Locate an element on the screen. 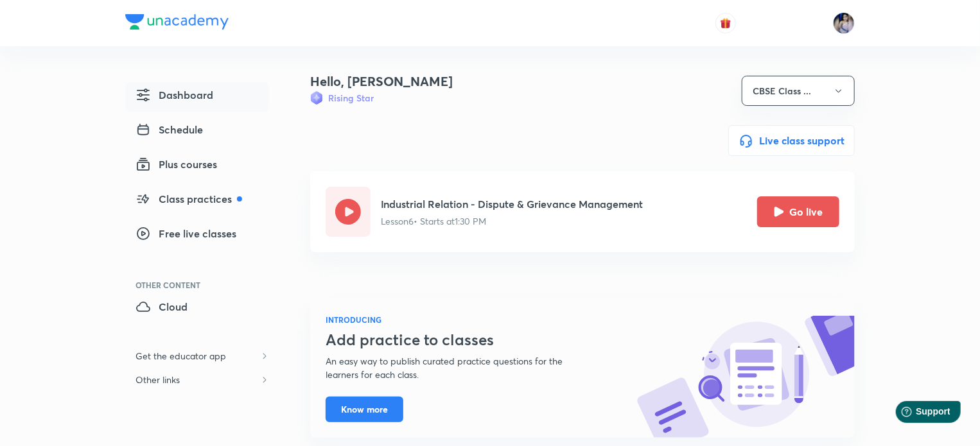 The width and height of the screenshot is (980, 446). span: Support is located at coordinates (68, 15).